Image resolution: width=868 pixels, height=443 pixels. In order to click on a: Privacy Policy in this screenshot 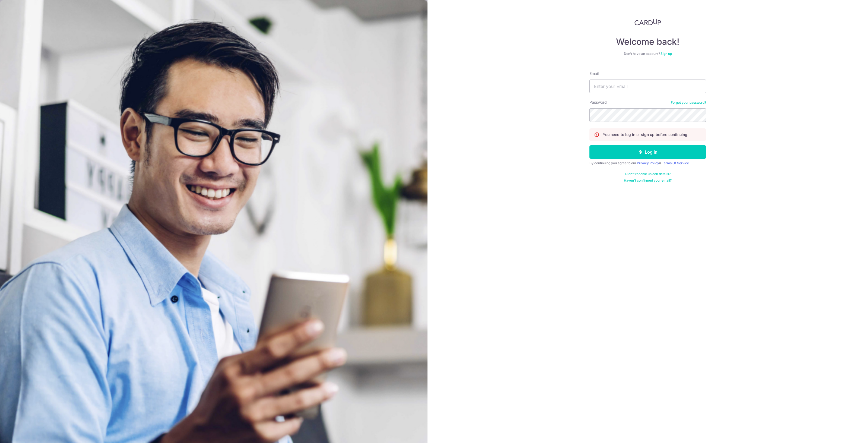, I will do `click(648, 163)`.